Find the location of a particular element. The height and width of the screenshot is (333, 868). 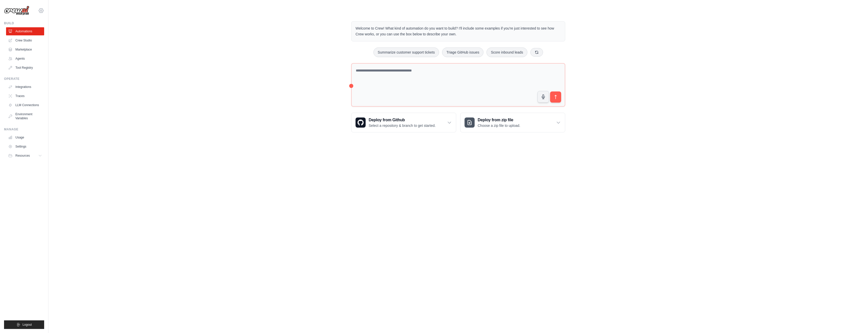

a: LLM Connections is located at coordinates (25, 105).